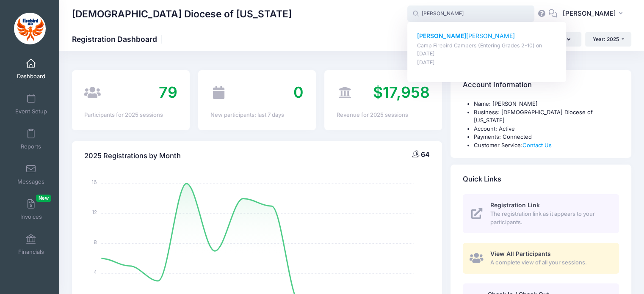 The height and width of the screenshot is (294, 644). I want to click on a: Messages, so click(31, 174).